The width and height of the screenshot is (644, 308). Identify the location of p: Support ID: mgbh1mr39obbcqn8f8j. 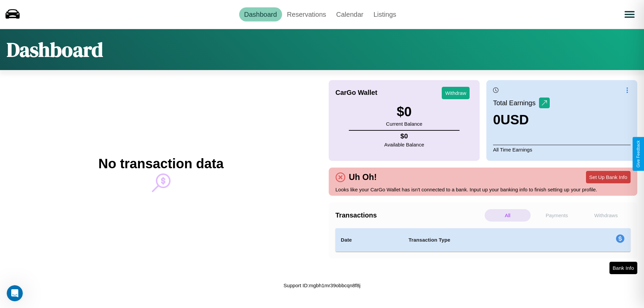
(322, 285).